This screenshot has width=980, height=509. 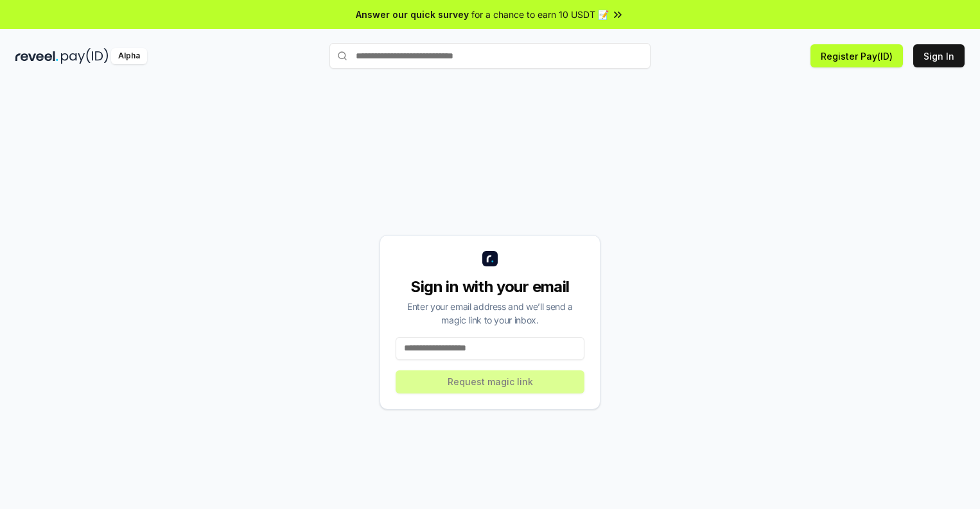 What do you see at coordinates (37, 56) in the screenshot?
I see `img: reveel_dark` at bounding box center [37, 56].